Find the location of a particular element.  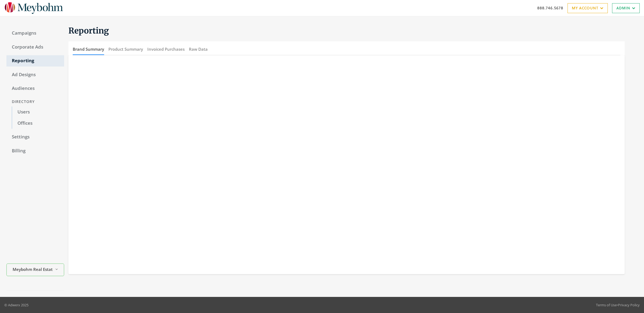

div: Directory is located at coordinates (35, 101).